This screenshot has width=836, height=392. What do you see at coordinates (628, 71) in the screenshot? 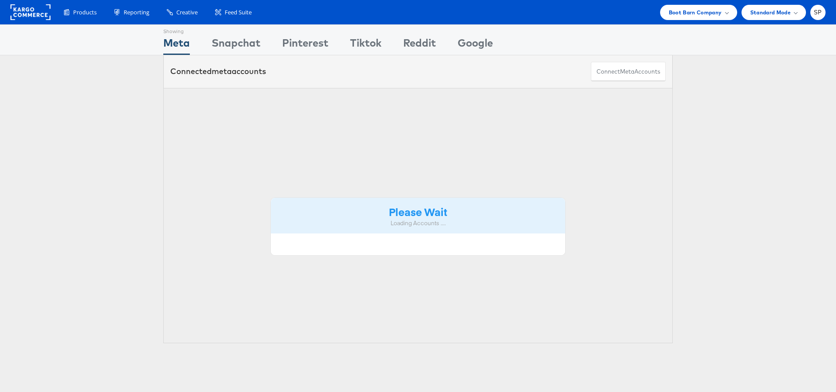
I see `button: ConnectmetaAccounts` at bounding box center [628, 71].